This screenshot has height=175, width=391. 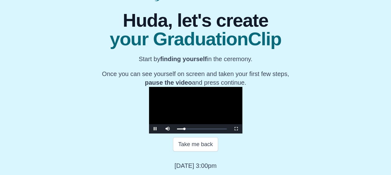 What do you see at coordinates (168, 129) in the screenshot?
I see `button: Mute` at bounding box center [168, 129].